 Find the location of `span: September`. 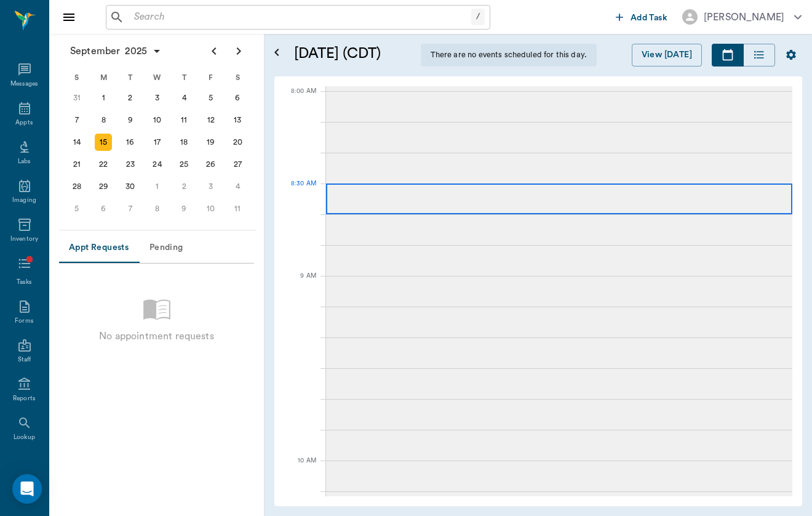

span: September is located at coordinates (94, 51).